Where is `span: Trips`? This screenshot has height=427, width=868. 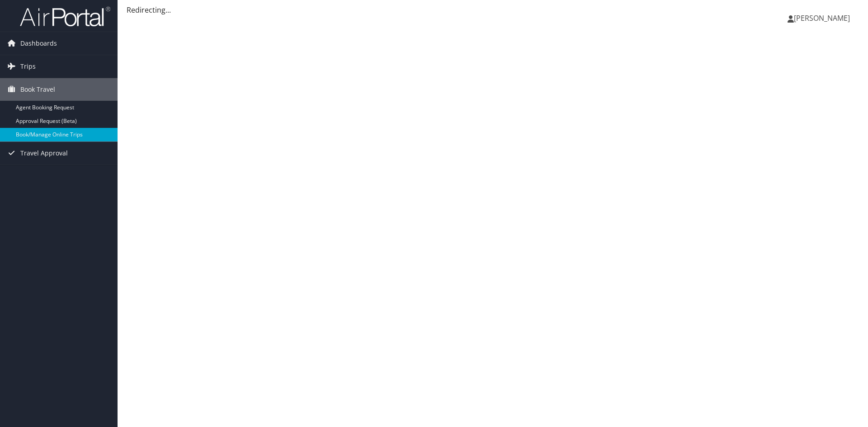
span: Trips is located at coordinates (28, 66).